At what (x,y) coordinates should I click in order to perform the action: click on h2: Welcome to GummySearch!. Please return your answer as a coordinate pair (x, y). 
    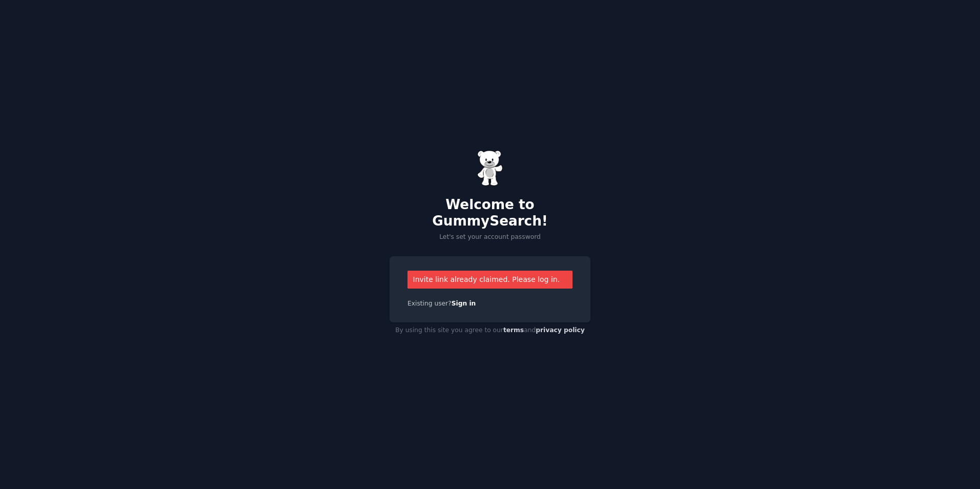
    Looking at the image, I should click on (490, 213).